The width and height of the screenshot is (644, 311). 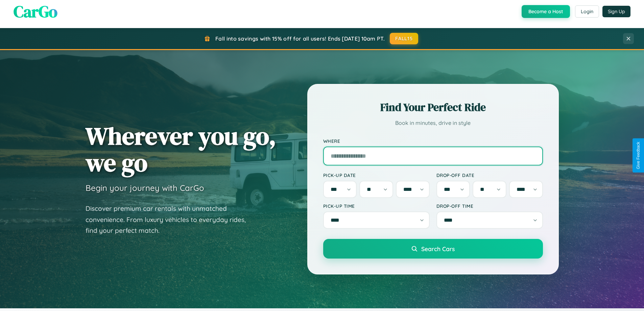 I want to click on span: Search Cars, so click(x=438, y=249).